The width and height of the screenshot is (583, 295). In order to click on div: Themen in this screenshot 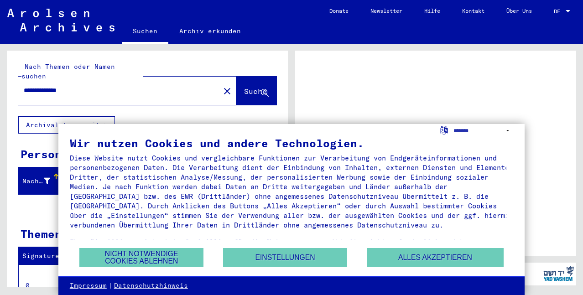, I will do `click(41, 234)`.